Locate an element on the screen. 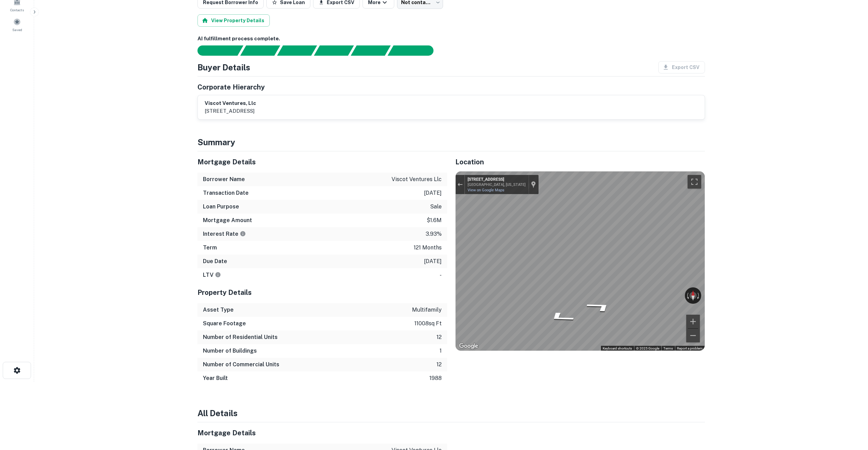  p: 3.93% is located at coordinates (434, 234).